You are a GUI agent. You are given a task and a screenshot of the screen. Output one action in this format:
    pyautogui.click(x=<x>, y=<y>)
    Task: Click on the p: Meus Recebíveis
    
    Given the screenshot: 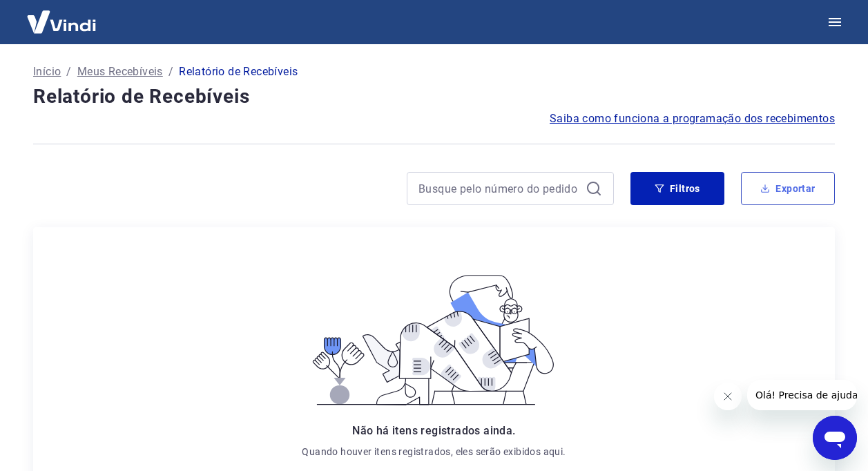 What is the action you would take?
    pyautogui.click(x=120, y=72)
    